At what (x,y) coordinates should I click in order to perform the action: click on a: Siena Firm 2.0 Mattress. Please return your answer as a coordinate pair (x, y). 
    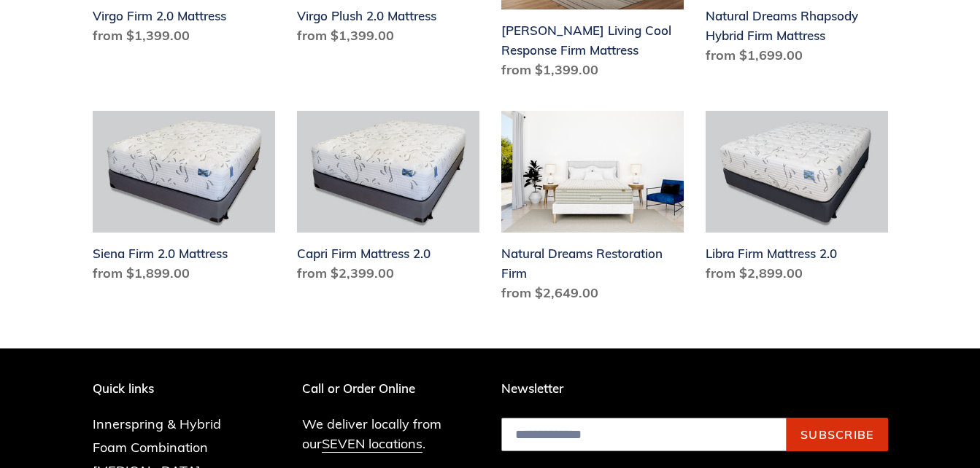
    Looking at the image, I should click on (184, 200).